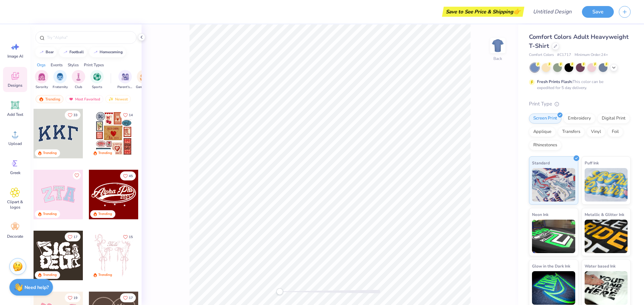 This screenshot has height=305, width=644. What do you see at coordinates (600, 266) in the screenshot?
I see `span: Water based Ink` at bounding box center [600, 266].